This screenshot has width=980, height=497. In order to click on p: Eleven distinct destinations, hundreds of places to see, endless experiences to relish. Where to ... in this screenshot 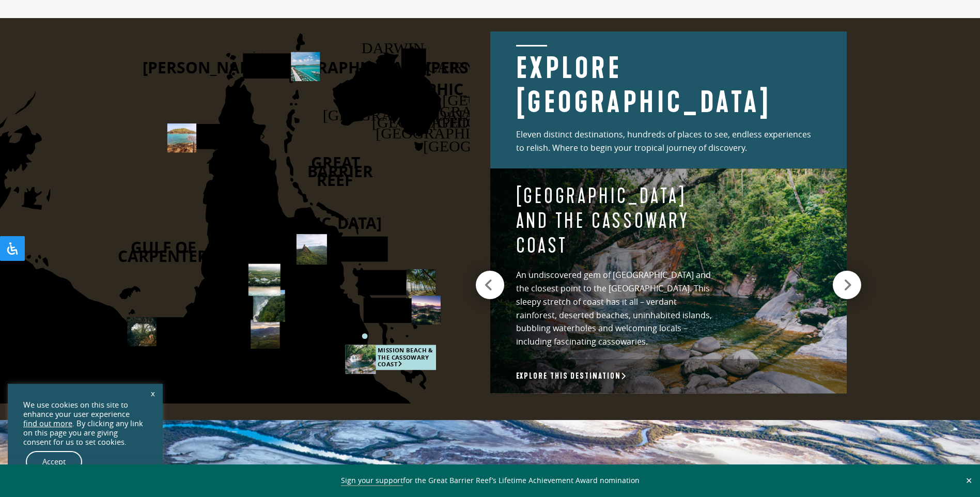, I will do `click(669, 142)`.